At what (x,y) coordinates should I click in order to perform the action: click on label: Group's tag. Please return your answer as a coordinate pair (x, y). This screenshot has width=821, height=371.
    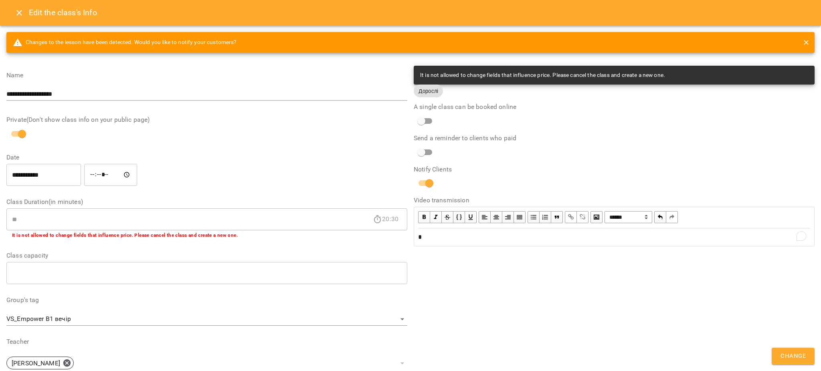
    Looking at the image, I should click on (207, 300).